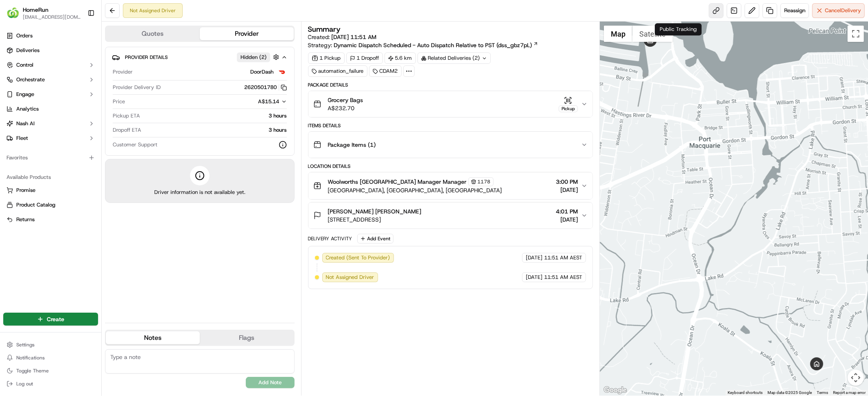  I want to click on button: Hidden (2), so click(259, 57).